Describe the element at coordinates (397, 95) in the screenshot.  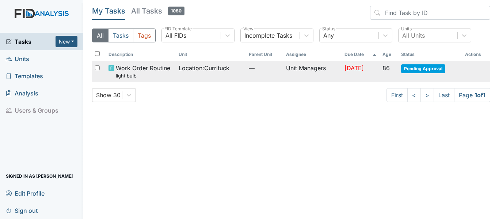
I see `a: First` at that location.